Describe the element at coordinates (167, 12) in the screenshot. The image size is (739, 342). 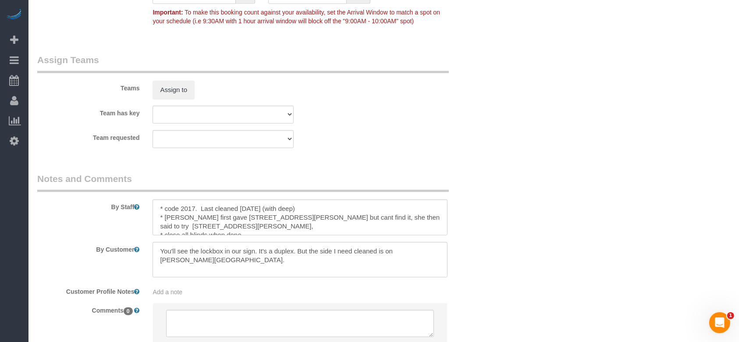
I see `strong: Important:` at that location.